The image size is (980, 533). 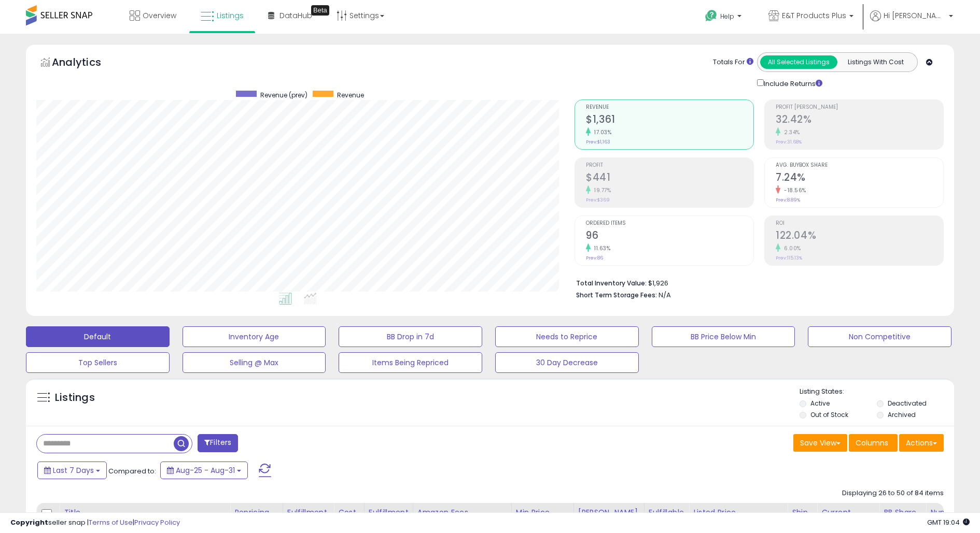 I want to click on small: 2.34%, so click(x=790, y=133).